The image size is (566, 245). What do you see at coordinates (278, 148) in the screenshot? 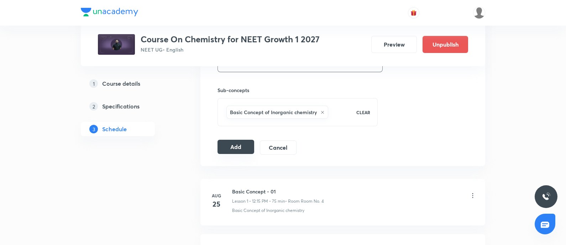
I see `button: Cancel` at bounding box center [278, 148].